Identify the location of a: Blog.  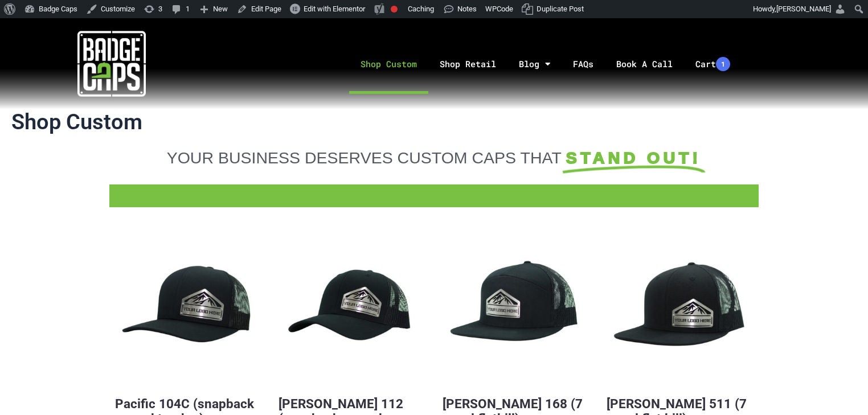
(534, 64).